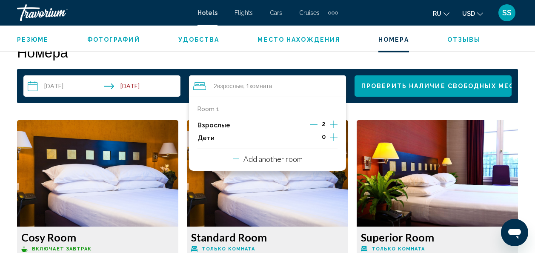 This screenshot has width=535, height=253. What do you see at coordinates (199, 40) in the screenshot?
I see `button: Удобства` at bounding box center [199, 40].